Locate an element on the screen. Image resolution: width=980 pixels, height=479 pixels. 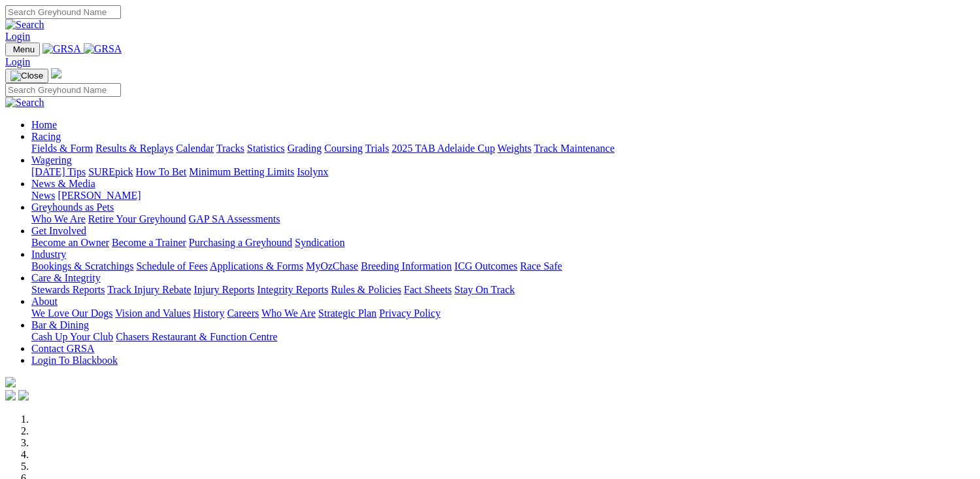
a: Chasers Restaurant & Function Centre is located at coordinates (196, 336).